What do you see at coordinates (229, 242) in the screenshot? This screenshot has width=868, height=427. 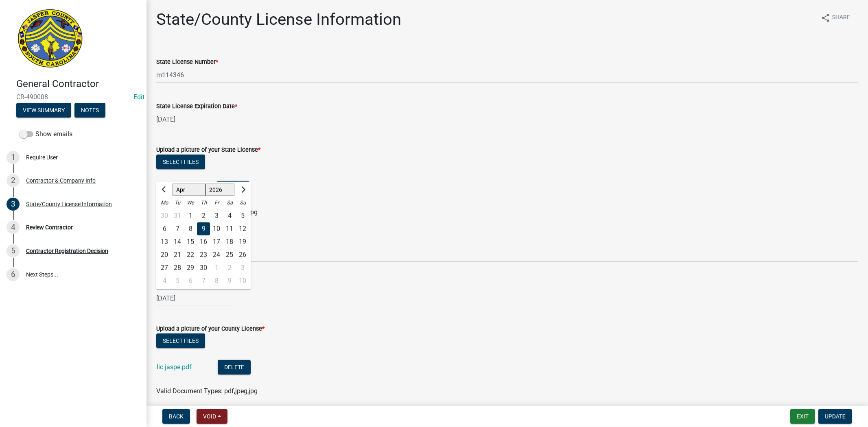 I see `div: 18` at bounding box center [229, 242].